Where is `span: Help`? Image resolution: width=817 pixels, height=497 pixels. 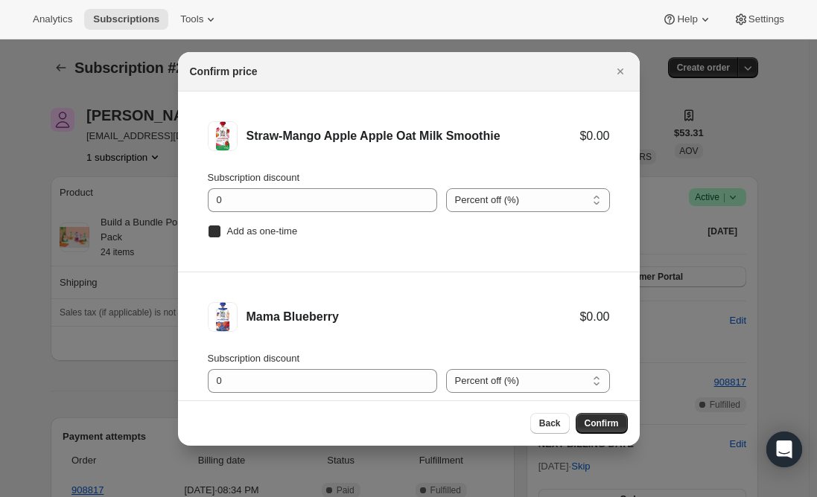
span: Help is located at coordinates (687, 19).